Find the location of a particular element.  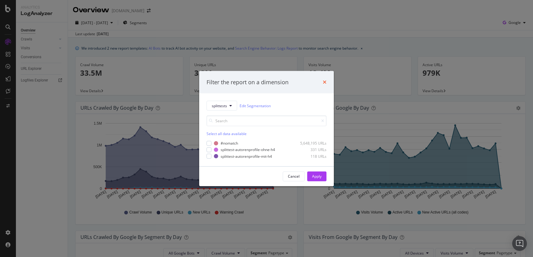

div: Select all data available is located at coordinates (267, 134).